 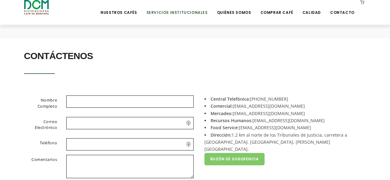 What do you see at coordinates (222, 106) in the screenshot?
I see `strong: Comercial:` at bounding box center [222, 106].